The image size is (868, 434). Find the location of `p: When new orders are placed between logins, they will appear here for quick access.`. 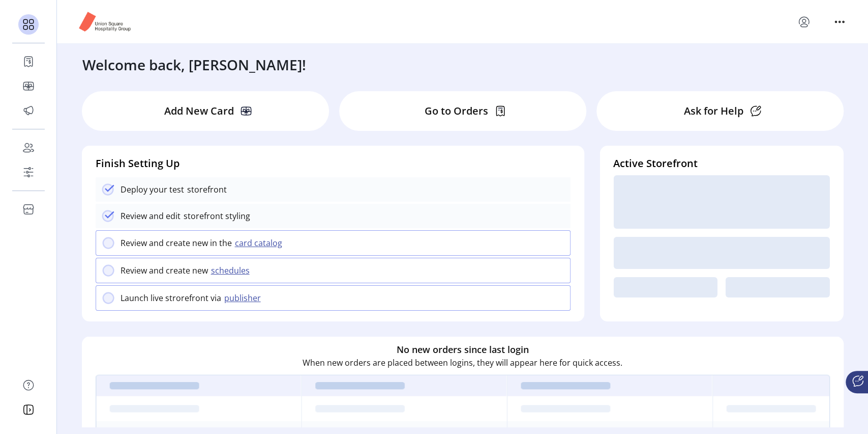

p: When new orders are placed between logins, they will appear here for quick access. is located at coordinates (462, 362).